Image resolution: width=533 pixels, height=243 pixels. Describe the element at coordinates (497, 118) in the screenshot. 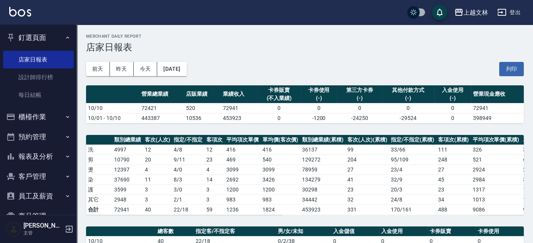

I see `td: 398949` at that location.